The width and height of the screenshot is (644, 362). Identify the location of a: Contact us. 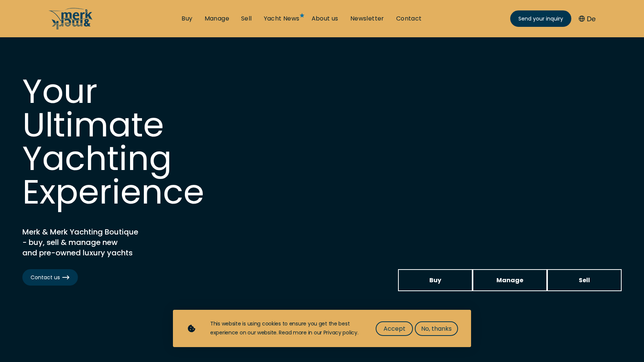
(50, 277).